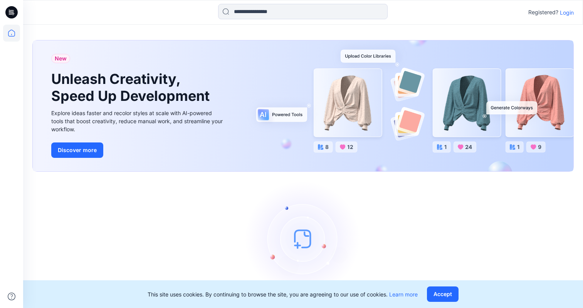 The height and width of the screenshot is (308, 583). What do you see at coordinates (543, 12) in the screenshot?
I see `p: Registered?` at bounding box center [543, 12].